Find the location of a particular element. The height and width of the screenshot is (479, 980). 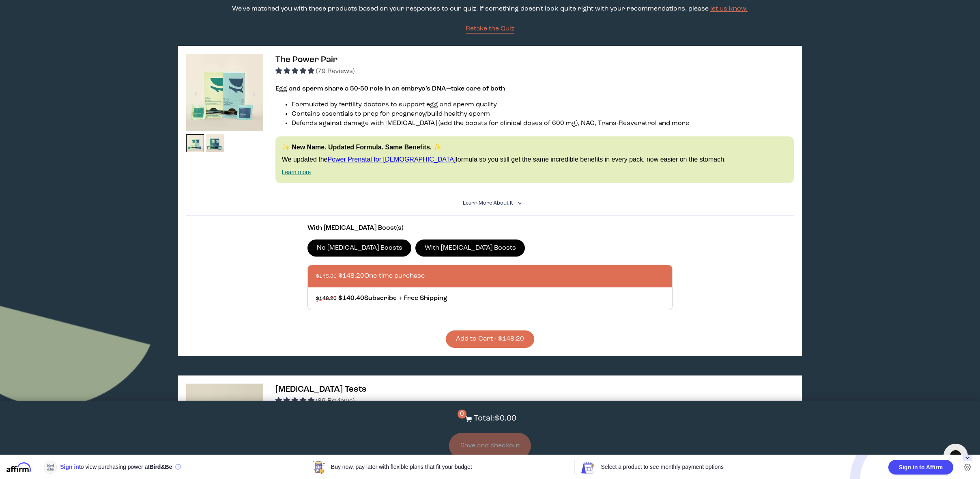

a: Learn more is located at coordinates (296, 172).